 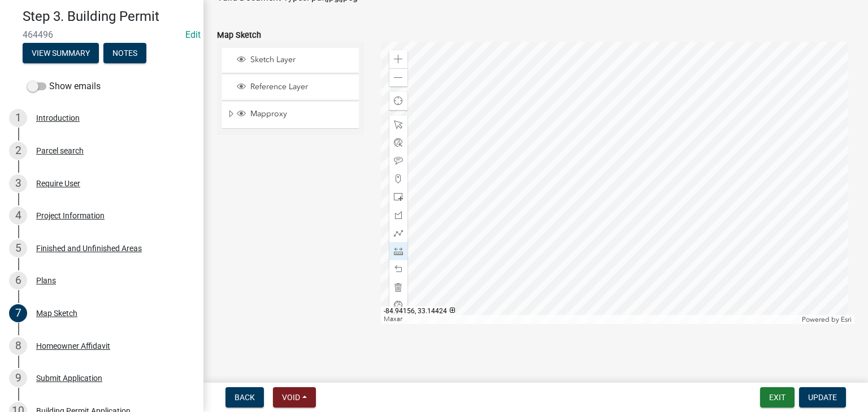 I want to click on div: Sketch Layer, so click(x=295, y=60).